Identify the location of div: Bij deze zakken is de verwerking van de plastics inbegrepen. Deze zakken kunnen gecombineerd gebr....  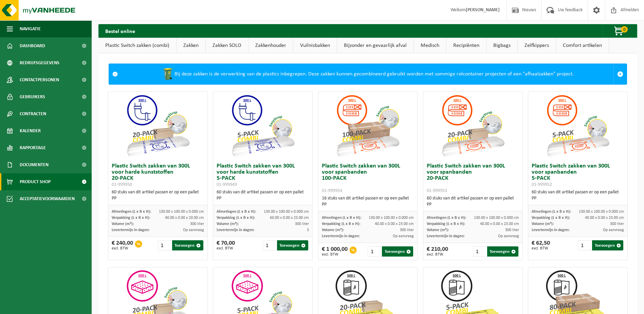
(367, 74).